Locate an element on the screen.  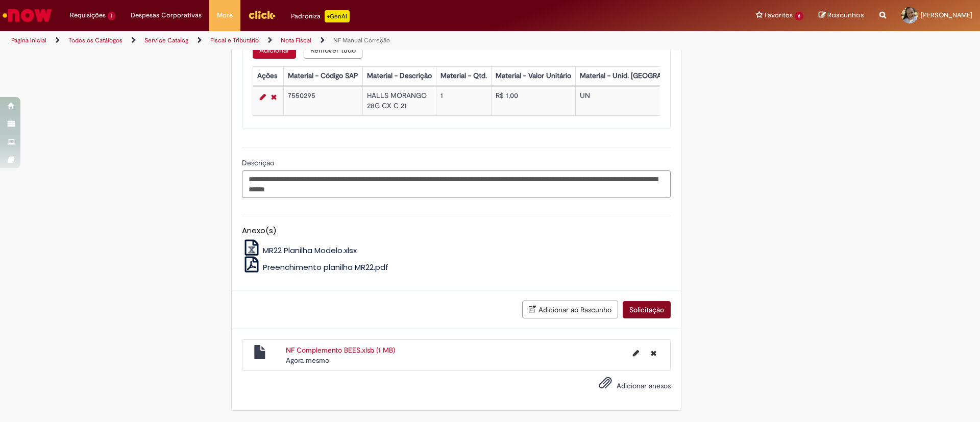
a: Editar Linha 1 is located at coordinates (263, 97).